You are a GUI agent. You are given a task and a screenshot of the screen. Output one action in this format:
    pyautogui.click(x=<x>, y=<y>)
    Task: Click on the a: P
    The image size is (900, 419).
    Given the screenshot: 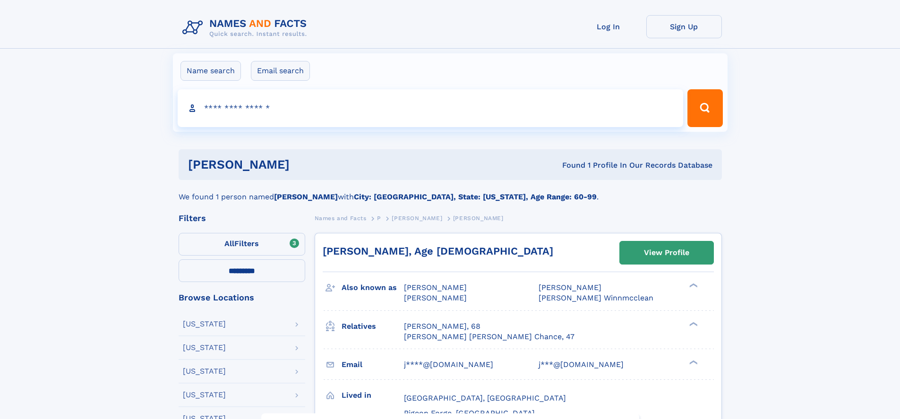 What is the action you would take?
    pyautogui.click(x=379, y=218)
    